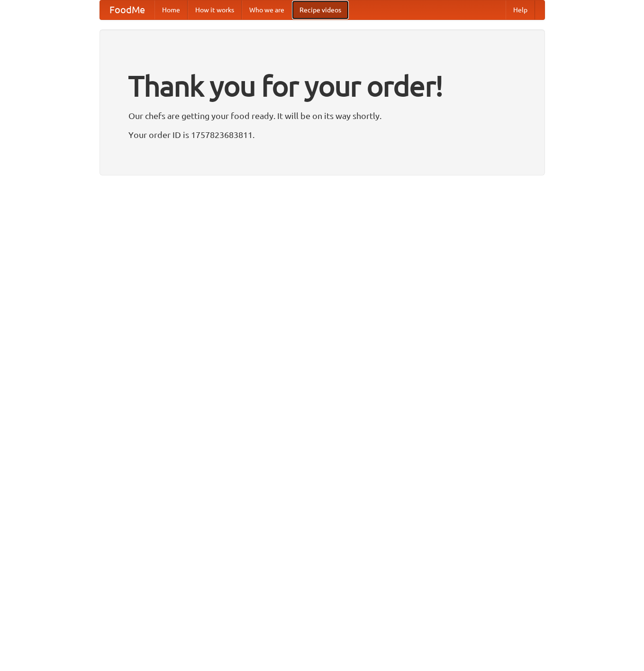 The height and width of the screenshot is (671, 644). I want to click on a: Help, so click(521, 10).